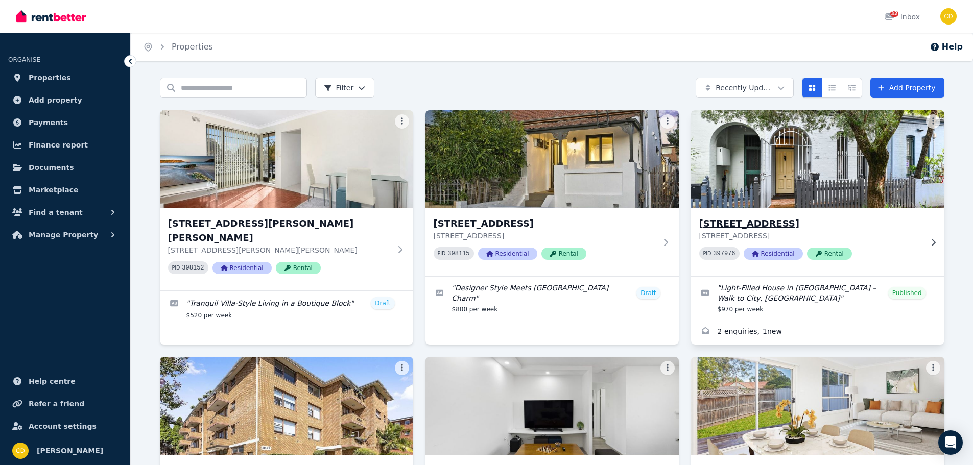  What do you see at coordinates (56, 404) in the screenshot?
I see `span: Refer a friend` at bounding box center [56, 404].